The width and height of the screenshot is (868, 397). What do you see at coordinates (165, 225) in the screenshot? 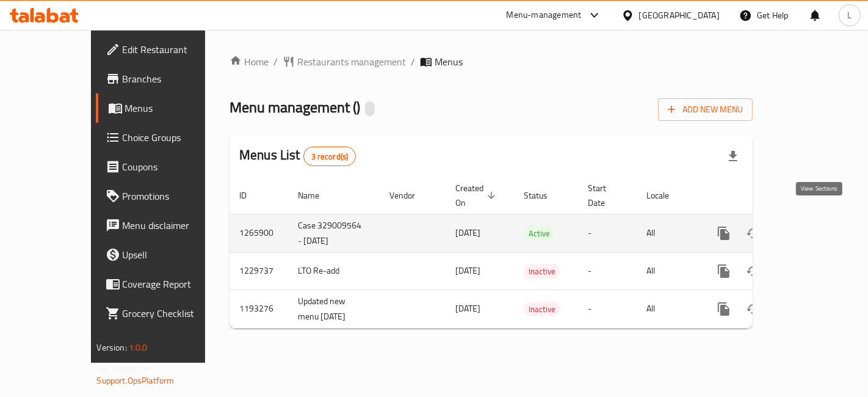
I see `a: Menu disclaimer` at bounding box center [165, 225].